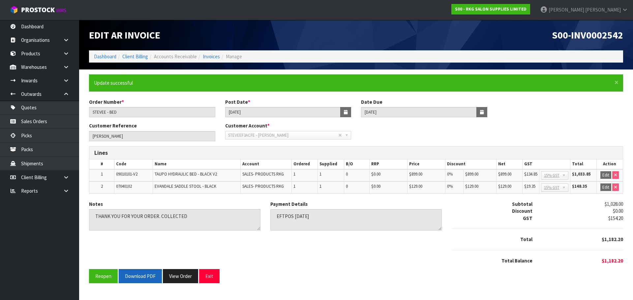 The height and width of the screenshot is (300, 633). What do you see at coordinates (546, 164) in the screenshot?
I see `th: GST` at bounding box center [546, 164].